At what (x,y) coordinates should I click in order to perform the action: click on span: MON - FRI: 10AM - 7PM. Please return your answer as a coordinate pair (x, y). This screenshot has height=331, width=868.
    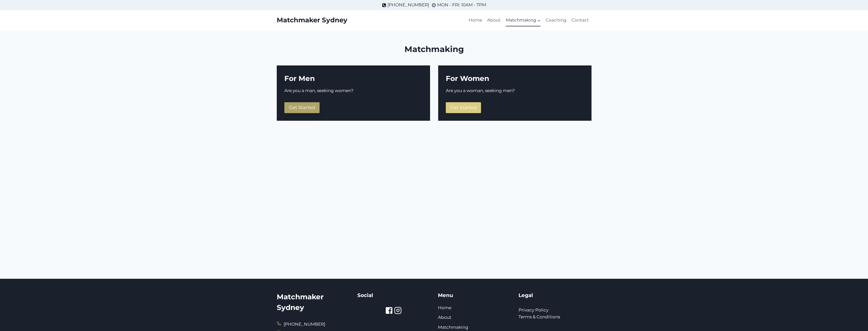
    Looking at the image, I should click on (461, 5).